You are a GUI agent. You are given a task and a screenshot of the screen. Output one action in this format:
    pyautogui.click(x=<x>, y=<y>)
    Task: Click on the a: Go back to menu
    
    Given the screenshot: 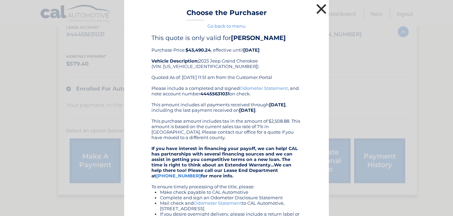 What is the action you would take?
    pyautogui.click(x=227, y=26)
    